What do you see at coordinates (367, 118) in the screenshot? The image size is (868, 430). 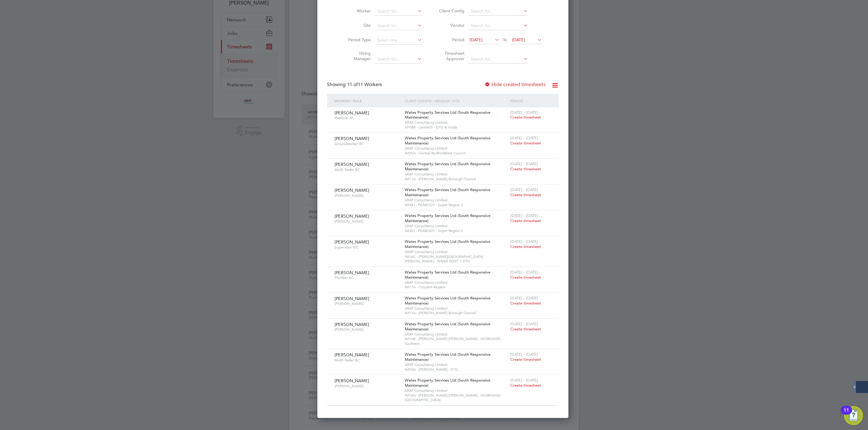 I see `span: Plasterer BC` at bounding box center [367, 118].